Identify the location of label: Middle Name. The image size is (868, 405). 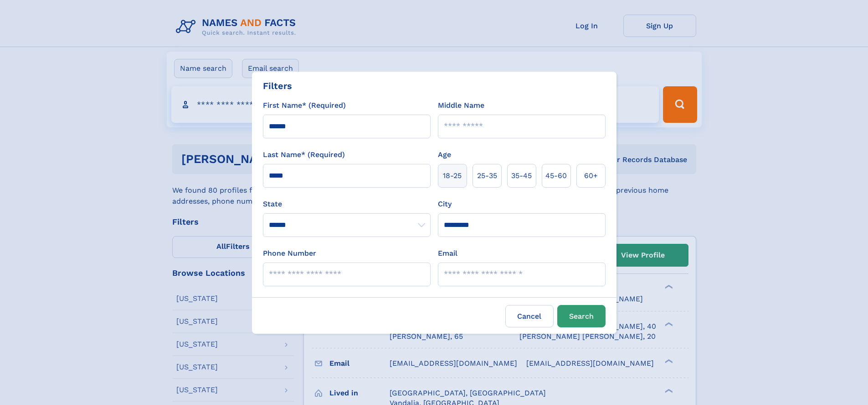
(462, 106).